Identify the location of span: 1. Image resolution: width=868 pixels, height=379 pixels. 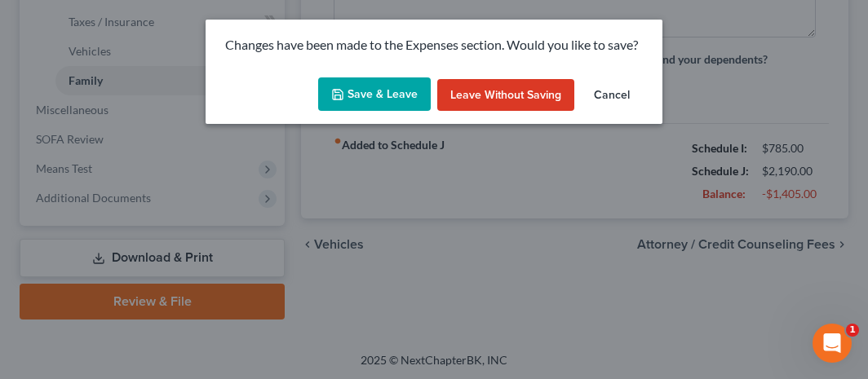
(853, 330).